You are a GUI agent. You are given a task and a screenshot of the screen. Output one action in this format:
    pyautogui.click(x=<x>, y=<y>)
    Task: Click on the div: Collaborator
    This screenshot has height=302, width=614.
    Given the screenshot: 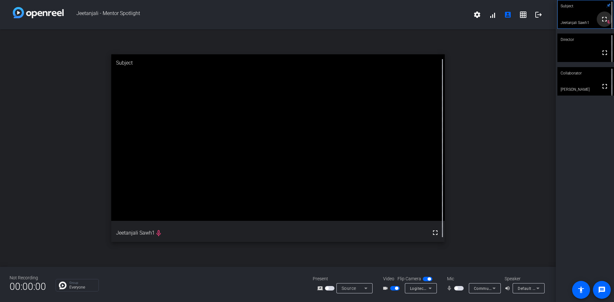 What is the action you would take?
    pyautogui.click(x=585, y=73)
    